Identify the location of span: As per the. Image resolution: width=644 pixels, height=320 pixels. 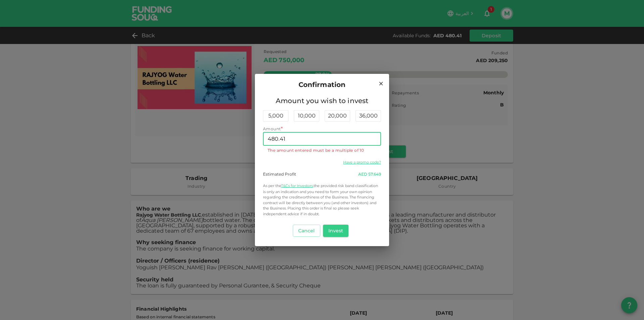
(272, 185).